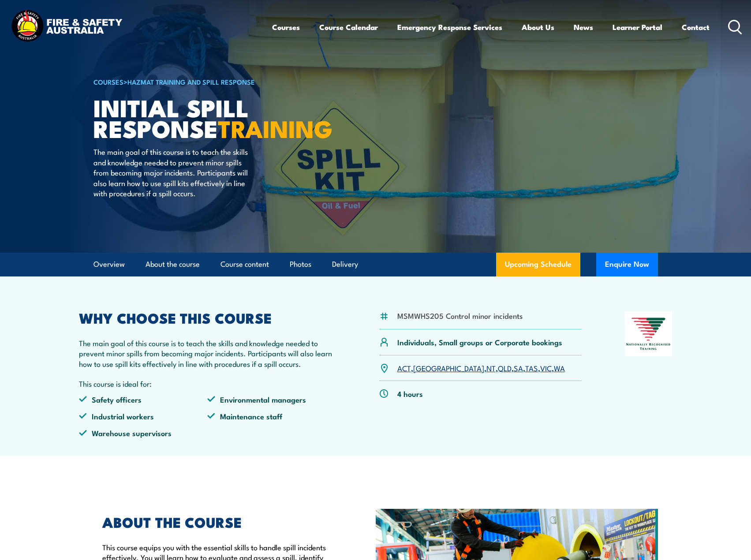  What do you see at coordinates (143, 399) in the screenshot?
I see `li: Safety officers` at bounding box center [143, 399].